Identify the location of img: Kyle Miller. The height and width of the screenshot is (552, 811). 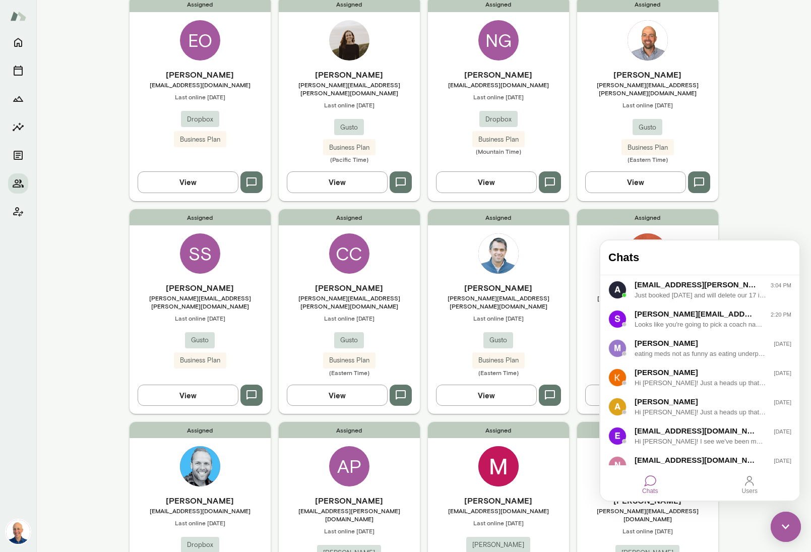
(200, 466).